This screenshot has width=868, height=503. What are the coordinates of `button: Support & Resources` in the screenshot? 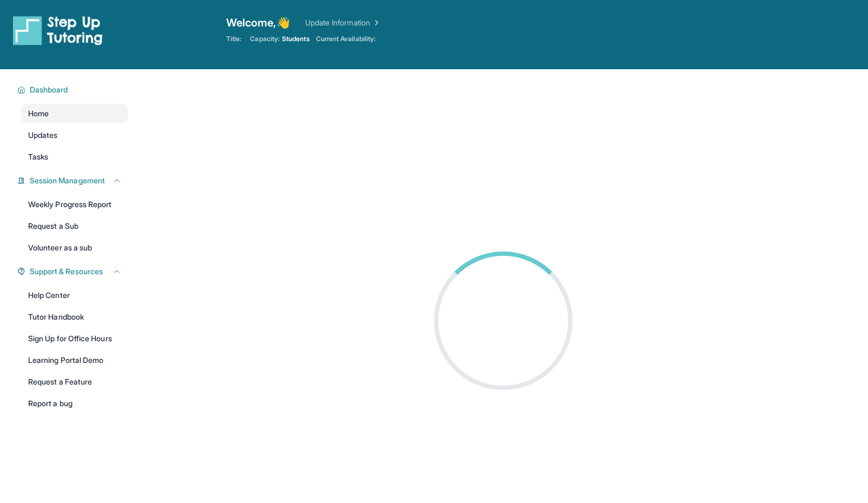 It's located at (73, 272).